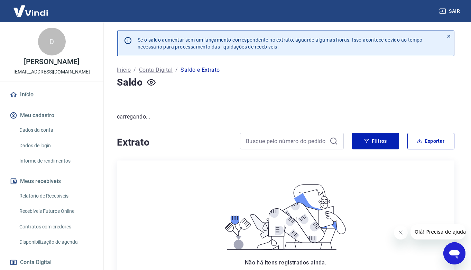  What do you see at coordinates (52, 42) in the screenshot?
I see `div: D` at bounding box center [52, 42].